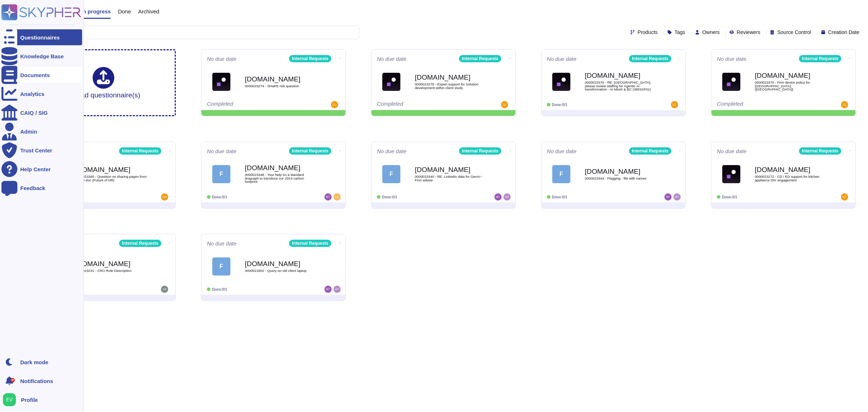  What do you see at coordinates (104, 83) in the screenshot?
I see `div: Upload questionnaire(s)` at bounding box center [104, 83].